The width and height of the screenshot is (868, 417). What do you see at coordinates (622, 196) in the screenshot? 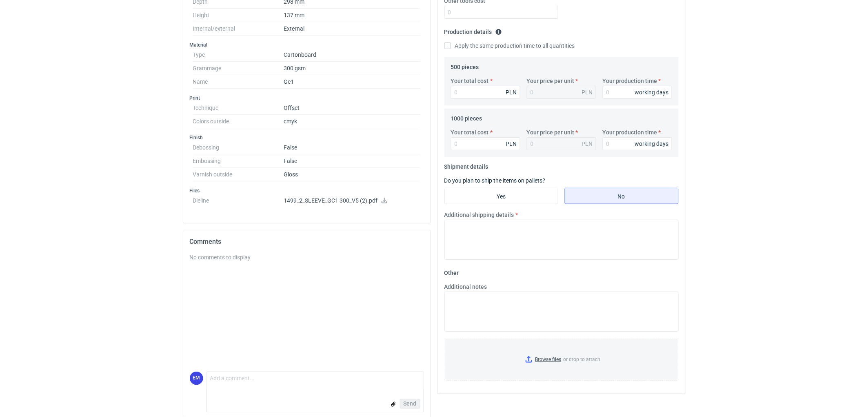
I see `label: No` at bounding box center [622, 196].